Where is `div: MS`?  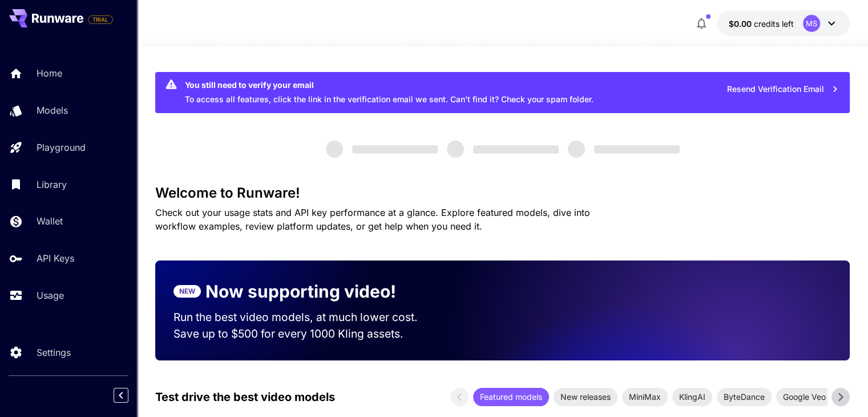
div: MS is located at coordinates (811, 23).